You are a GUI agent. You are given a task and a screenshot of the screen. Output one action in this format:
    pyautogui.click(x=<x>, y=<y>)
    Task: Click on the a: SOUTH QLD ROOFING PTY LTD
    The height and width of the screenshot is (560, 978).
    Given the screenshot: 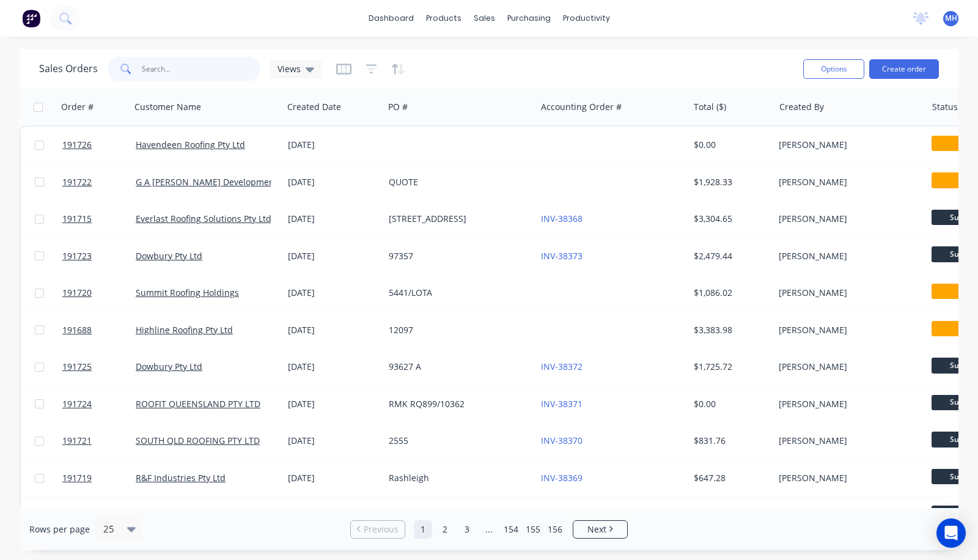 What is the action you would take?
    pyautogui.click(x=197, y=440)
    